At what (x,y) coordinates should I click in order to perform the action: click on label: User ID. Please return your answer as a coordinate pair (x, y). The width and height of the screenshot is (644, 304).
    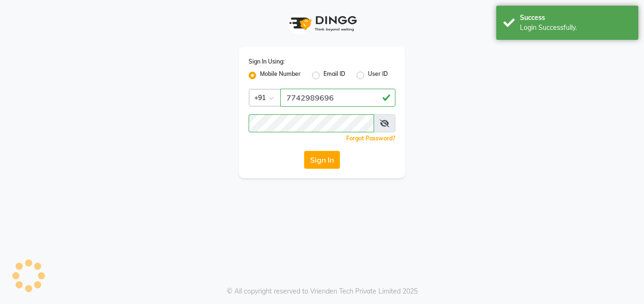
    Looking at the image, I should click on (378, 75).